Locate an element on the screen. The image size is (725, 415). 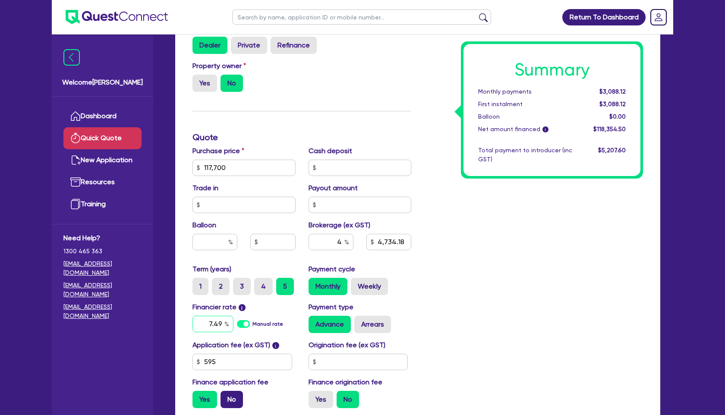
label: Property owner is located at coordinates (219, 66).